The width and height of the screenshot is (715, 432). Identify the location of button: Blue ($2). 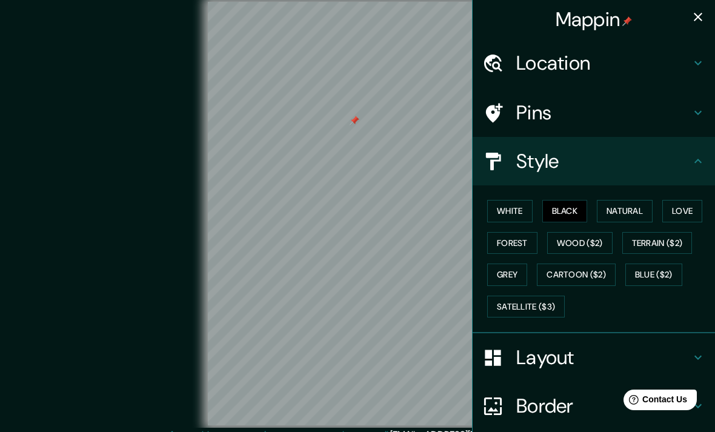
(654, 274).